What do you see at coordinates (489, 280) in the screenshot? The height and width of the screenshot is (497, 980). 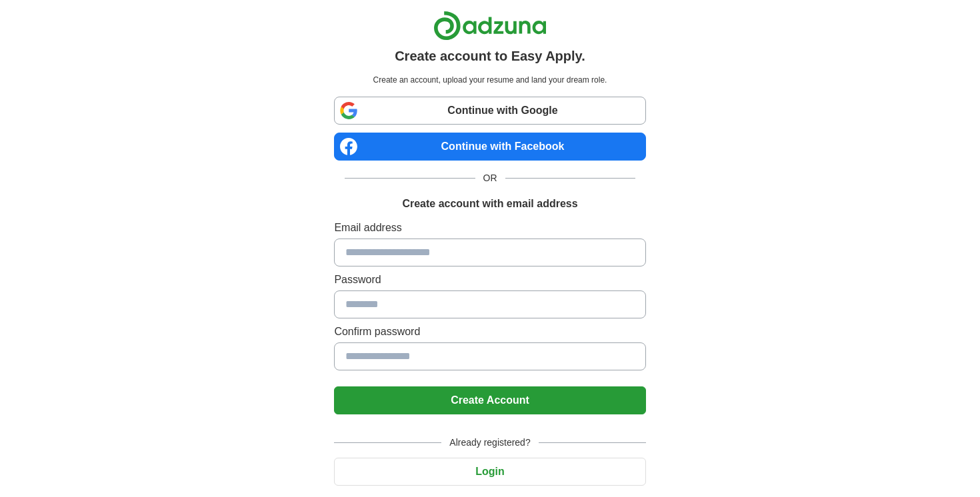 I see `label: Password` at bounding box center [489, 280].